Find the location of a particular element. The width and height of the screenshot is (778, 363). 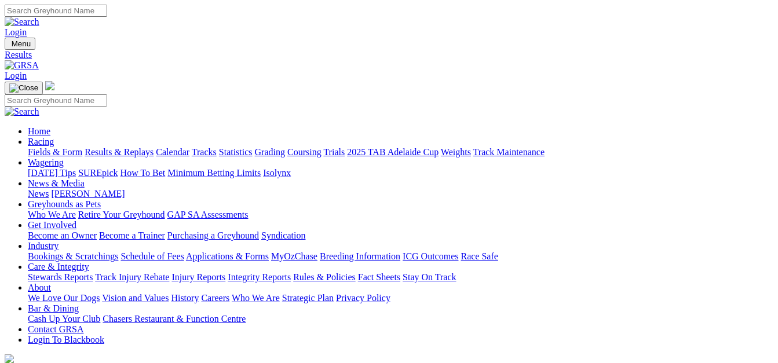

a: Privacy Policy is located at coordinates (363, 298).